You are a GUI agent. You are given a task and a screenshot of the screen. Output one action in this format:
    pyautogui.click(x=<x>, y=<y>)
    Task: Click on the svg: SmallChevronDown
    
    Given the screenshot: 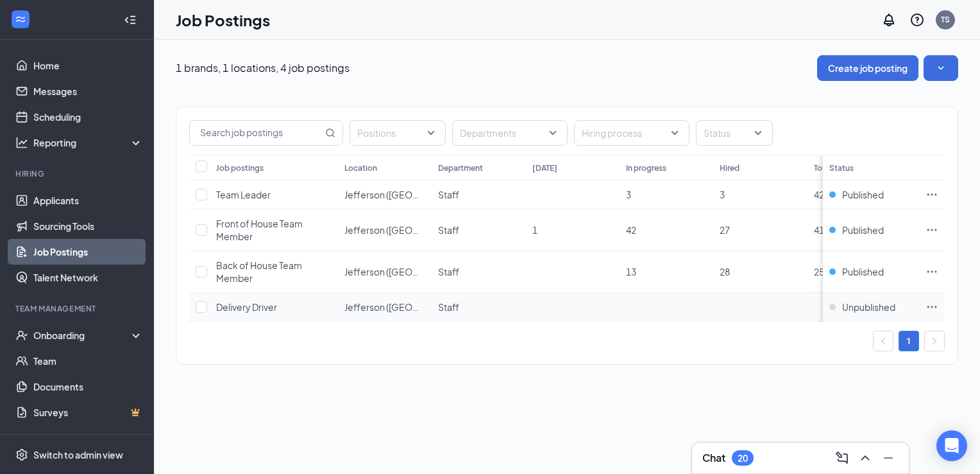 What is the action you would take?
    pyautogui.click(x=941, y=68)
    